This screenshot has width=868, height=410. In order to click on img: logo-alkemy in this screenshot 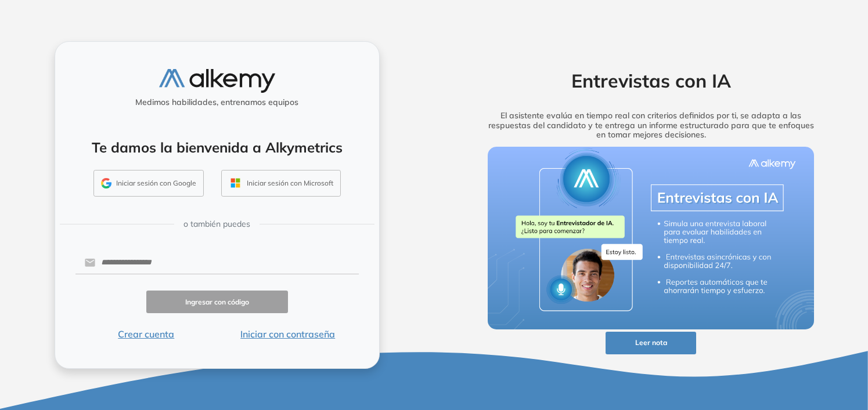, I will do `click(217, 81)`.